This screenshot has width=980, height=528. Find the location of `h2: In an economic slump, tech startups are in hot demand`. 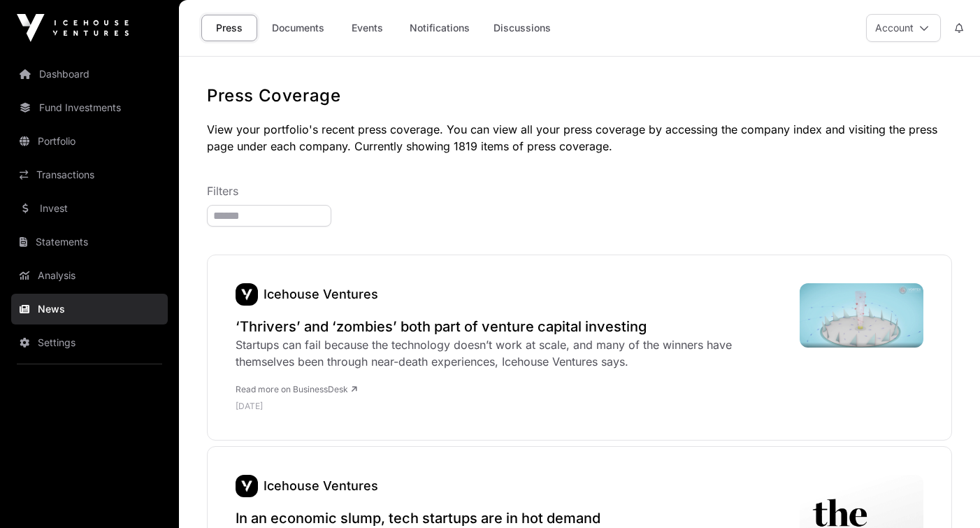

h2: In an economic slump, tech startups are in hot demand is located at coordinates (510, 518).